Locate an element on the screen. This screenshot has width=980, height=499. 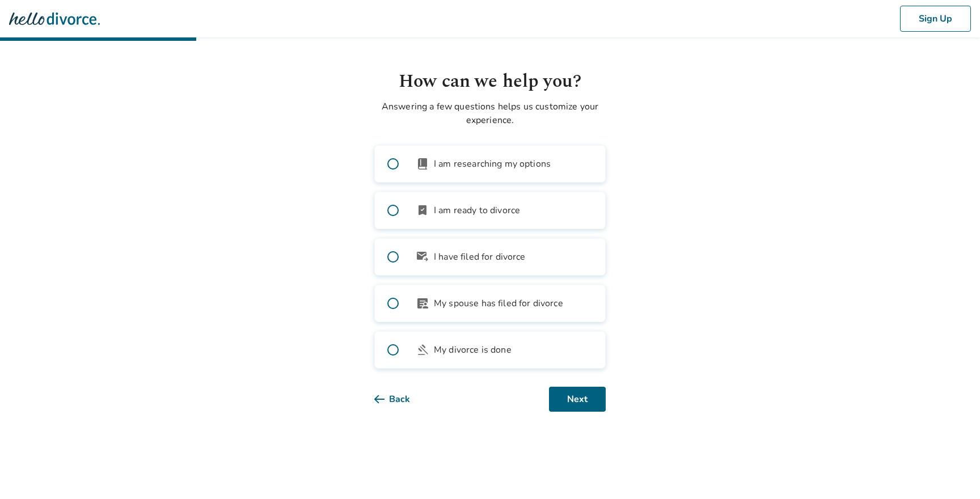
span: I am ready to divorce is located at coordinates (477, 211).